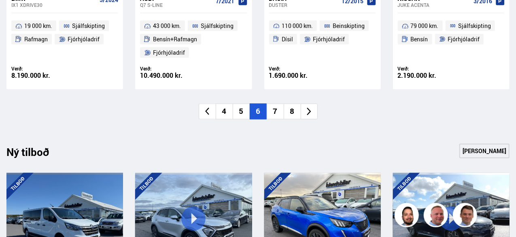 Image resolution: width=516 pixels, height=237 pixels. I want to click on span: Bensín, so click(420, 39).